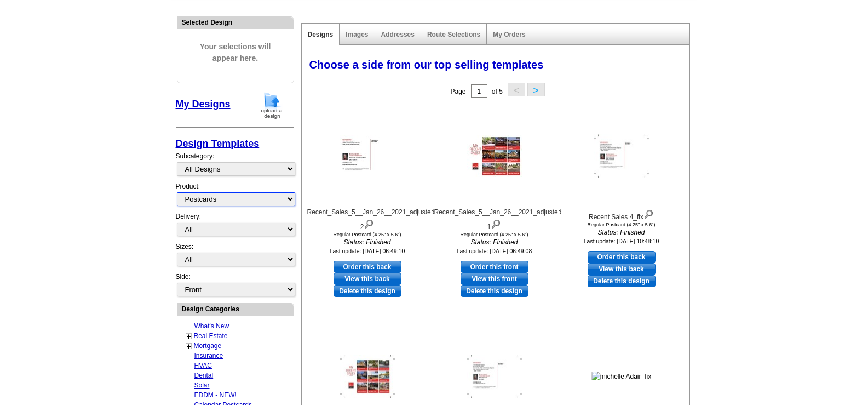 The width and height of the screenshot is (868, 405). What do you see at coordinates (495, 377) in the screenshot?
I see `img: Recent Sales 4 2` at bounding box center [495, 377].